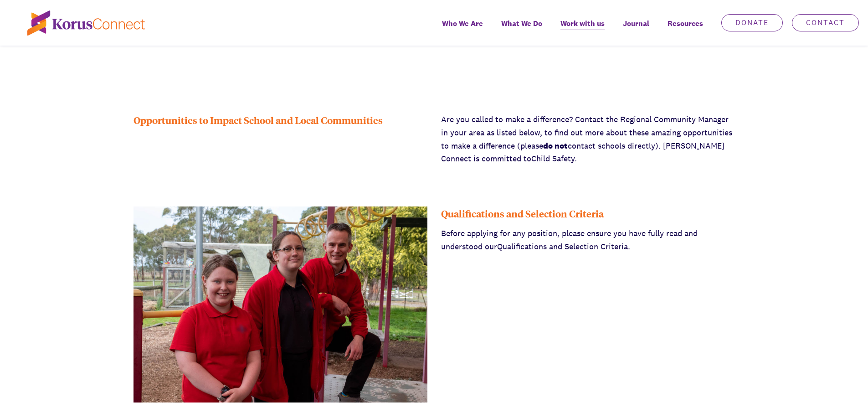  What do you see at coordinates (685, 29) in the screenshot?
I see `div: Resources` at bounding box center [685, 29].